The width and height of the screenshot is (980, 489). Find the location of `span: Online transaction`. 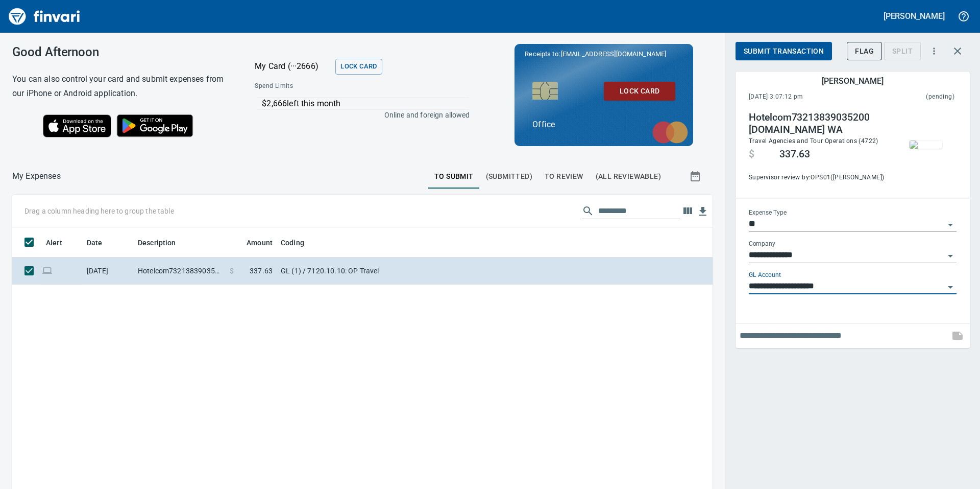

span: Online transaction is located at coordinates (47, 270).